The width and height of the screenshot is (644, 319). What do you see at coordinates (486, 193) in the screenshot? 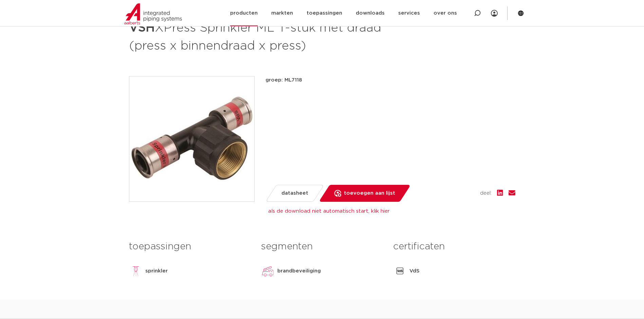
I see `span: deel:` at bounding box center [486, 193].